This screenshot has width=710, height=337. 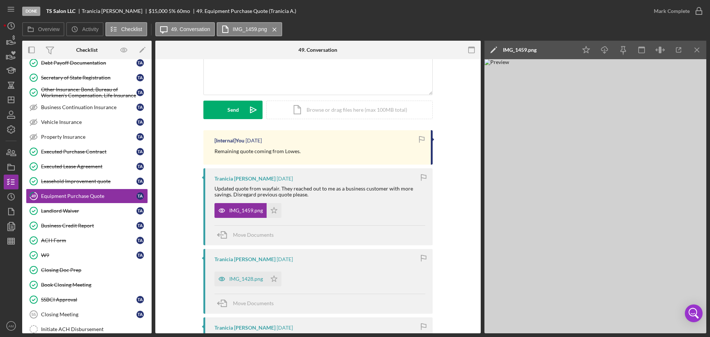 I want to click on button: Mark Complete, so click(x=676, y=11).